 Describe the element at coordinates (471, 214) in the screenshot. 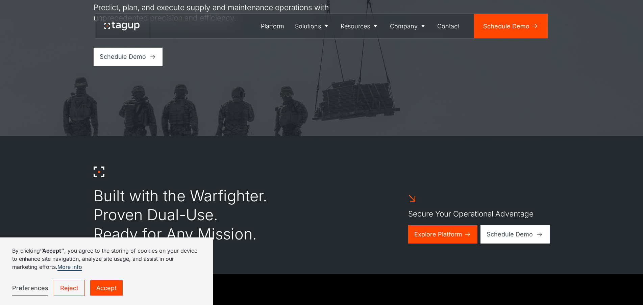

I see `p: Secure Your Operational Advantage` at that location.